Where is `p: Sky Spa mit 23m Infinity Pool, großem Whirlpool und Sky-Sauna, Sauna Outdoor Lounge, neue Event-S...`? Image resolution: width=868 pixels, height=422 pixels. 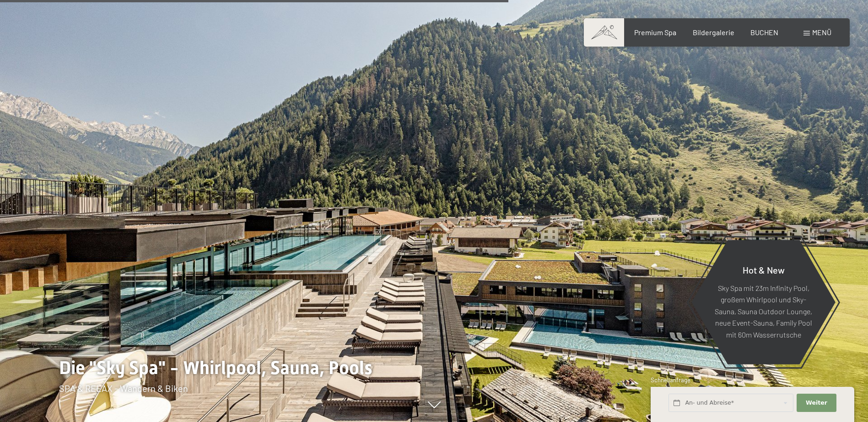 p: Sky Spa mit 23m Infinity Pool, großem Whirlpool und Sky-Sauna, Sauna Outdoor Lounge, neue Event-S... is located at coordinates (763, 311).